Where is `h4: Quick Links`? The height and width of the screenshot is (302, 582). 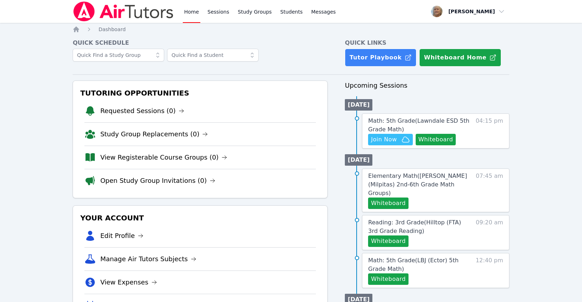
h4: Quick Links is located at coordinates (427, 43).